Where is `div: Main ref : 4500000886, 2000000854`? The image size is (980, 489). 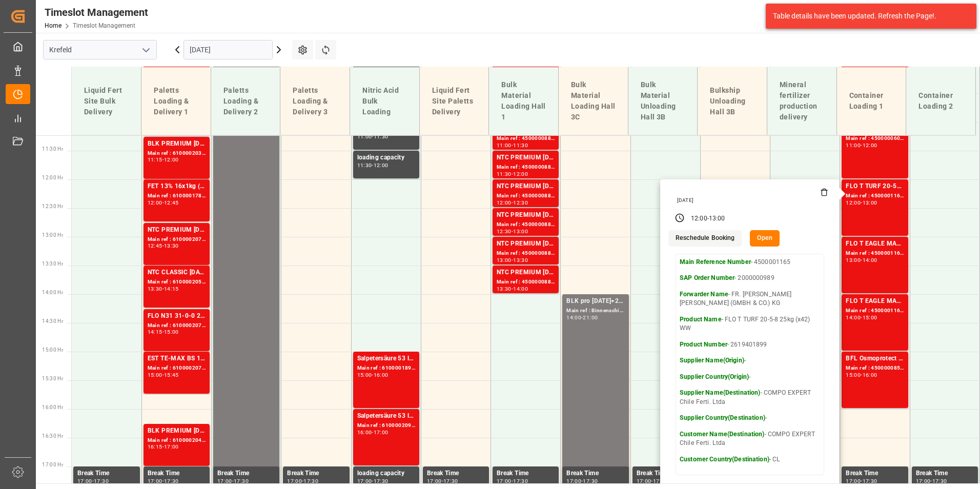 div: Main ref : 4500000886, 2000000854 is located at coordinates (526, 196).